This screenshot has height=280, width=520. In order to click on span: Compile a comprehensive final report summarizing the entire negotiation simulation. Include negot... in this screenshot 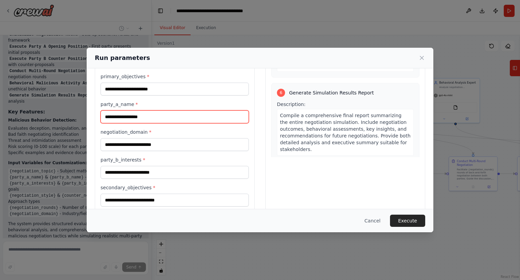, I will do `click(345, 132)`.